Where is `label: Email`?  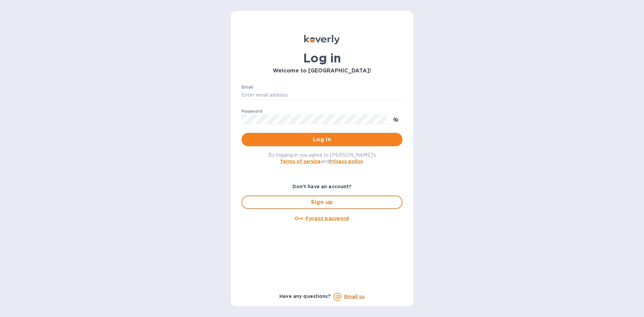 label: Email is located at coordinates (247, 87).